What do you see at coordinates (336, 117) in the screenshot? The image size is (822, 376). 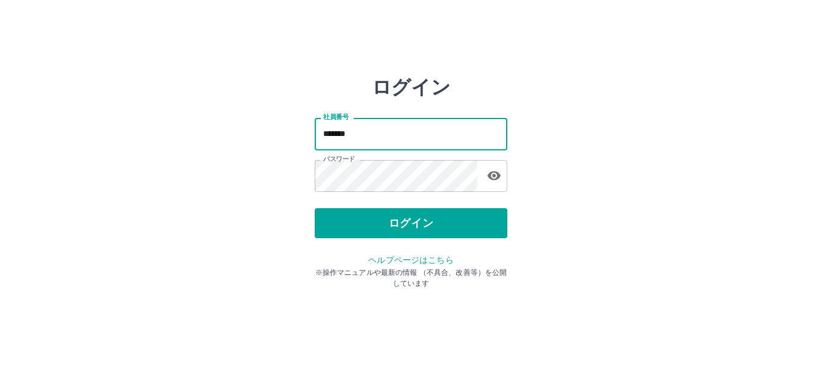 I see `label: 社員番号` at bounding box center [336, 117].